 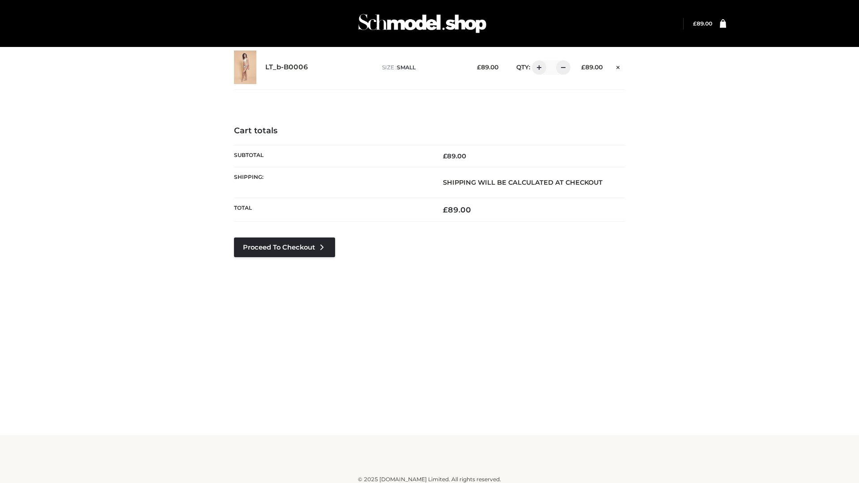 I want to click on a: Proceed to Checkout, so click(x=285, y=247).